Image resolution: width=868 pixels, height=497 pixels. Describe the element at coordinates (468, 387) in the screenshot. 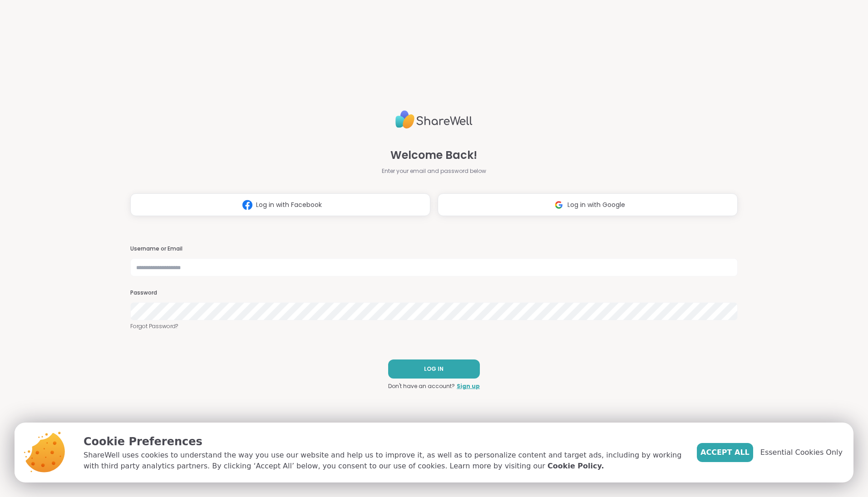

I see `a: Sign up` at that location.